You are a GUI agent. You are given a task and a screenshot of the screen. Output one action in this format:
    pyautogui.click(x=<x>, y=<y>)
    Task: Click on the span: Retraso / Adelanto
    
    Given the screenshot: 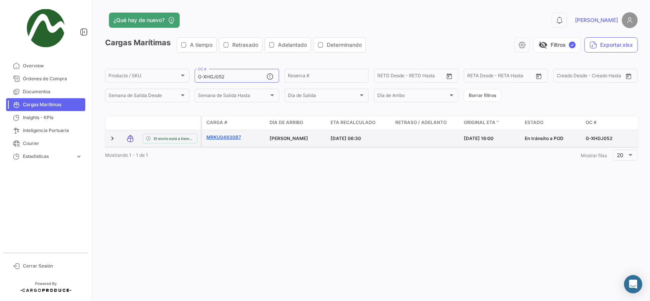 What is the action you would take?
    pyautogui.click(x=421, y=123)
    